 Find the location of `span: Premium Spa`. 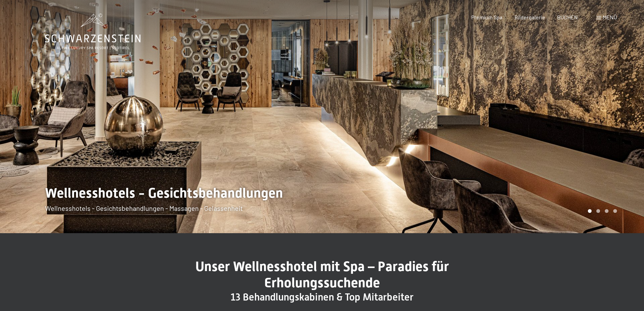

span: Premium Spa is located at coordinates (487, 17).